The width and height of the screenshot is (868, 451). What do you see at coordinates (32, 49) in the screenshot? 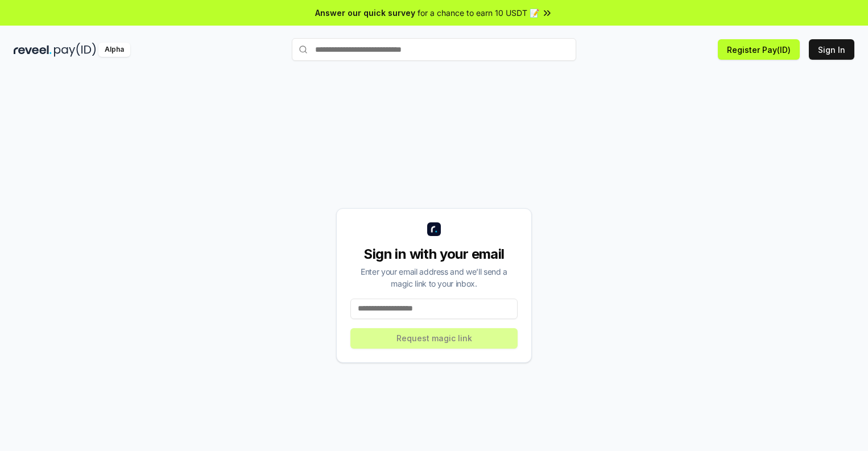
I see `img: reveel_dark` at bounding box center [32, 49].